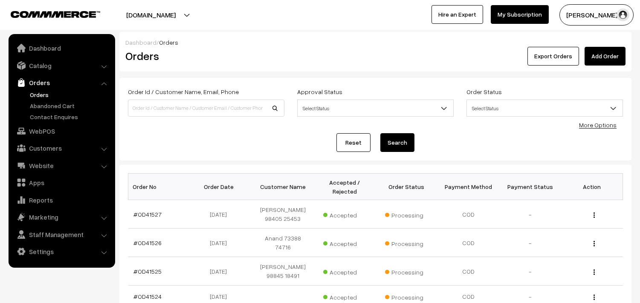  What do you see at coordinates (48, 14) in the screenshot?
I see `a: COMMMERCE` at bounding box center [48, 14].